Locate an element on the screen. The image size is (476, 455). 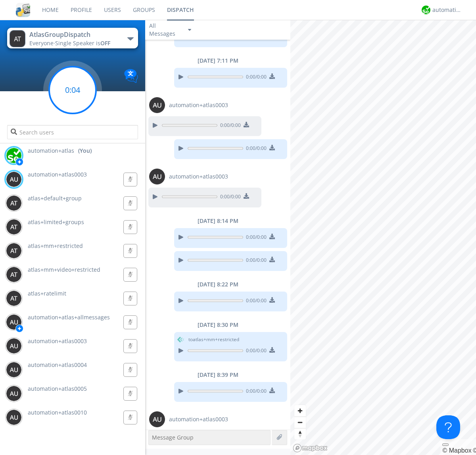
button: Zoom in is located at coordinates (300, 411).